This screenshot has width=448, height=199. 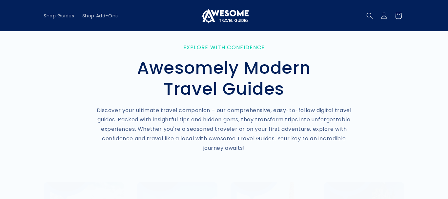 What do you see at coordinates (224, 47) in the screenshot?
I see `p: Explore with Confidence` at bounding box center [224, 47].